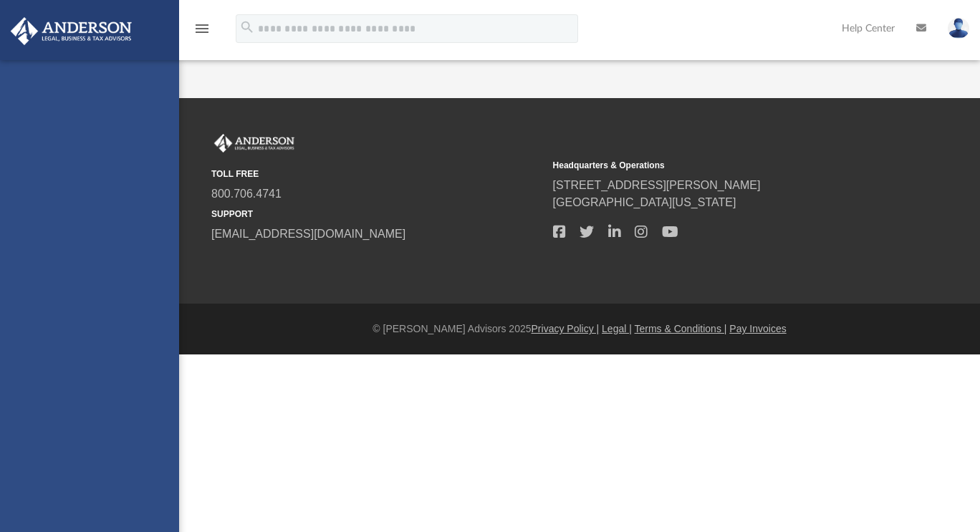 Image resolution: width=980 pixels, height=532 pixels. I want to click on a: Terms & Conditions |, so click(681, 328).